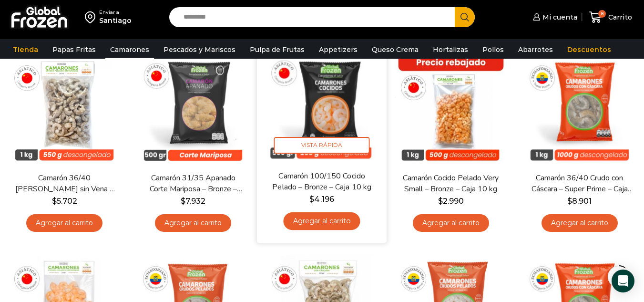 The width and height of the screenshot is (644, 302). Describe the element at coordinates (74, 50) in the screenshot. I see `a: Papas Fritas` at that location.